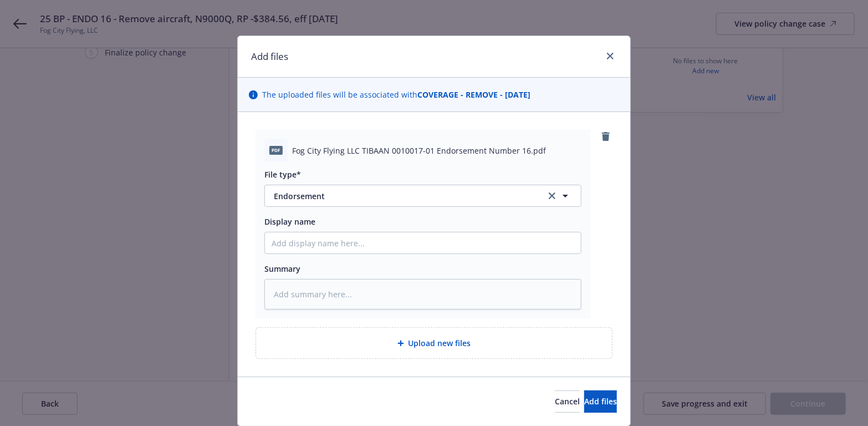 The height and width of the screenshot is (426, 868). Describe the element at coordinates (606, 136) in the screenshot. I see `a: remove` at that location.